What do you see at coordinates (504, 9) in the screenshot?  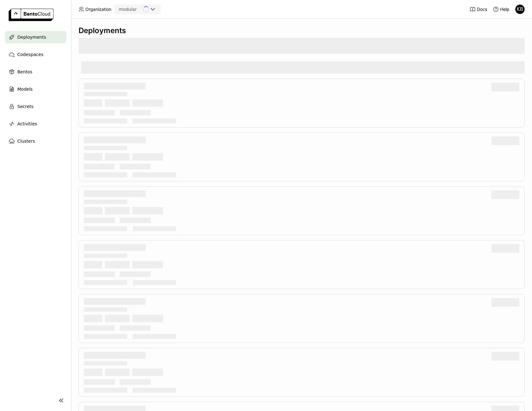 I see `span: Help` at bounding box center [504, 9].